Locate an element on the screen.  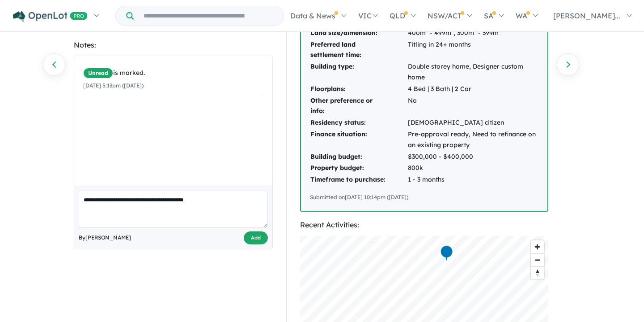
td: 800k is located at coordinates (473, 168).